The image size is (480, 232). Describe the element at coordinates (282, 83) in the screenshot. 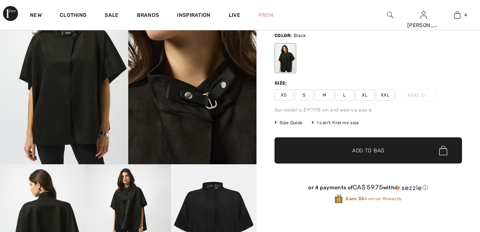

I see `div: Size:` at that location.